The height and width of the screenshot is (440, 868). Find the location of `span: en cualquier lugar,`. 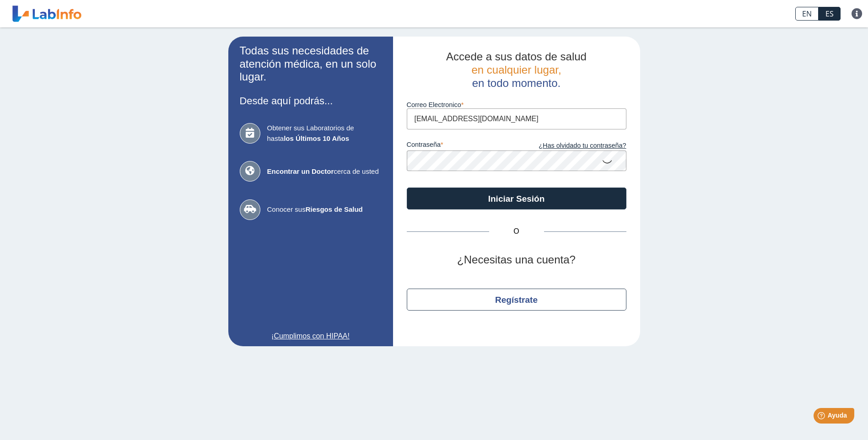

span: en cualquier lugar, is located at coordinates (516, 70).